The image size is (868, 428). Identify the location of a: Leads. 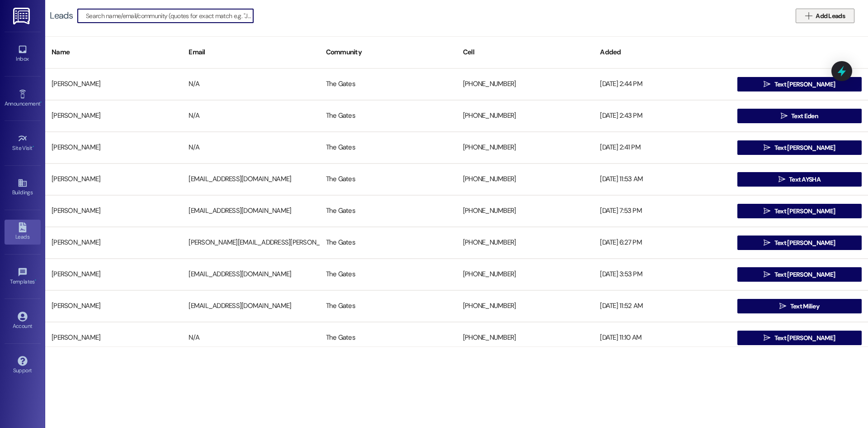
(22, 232).